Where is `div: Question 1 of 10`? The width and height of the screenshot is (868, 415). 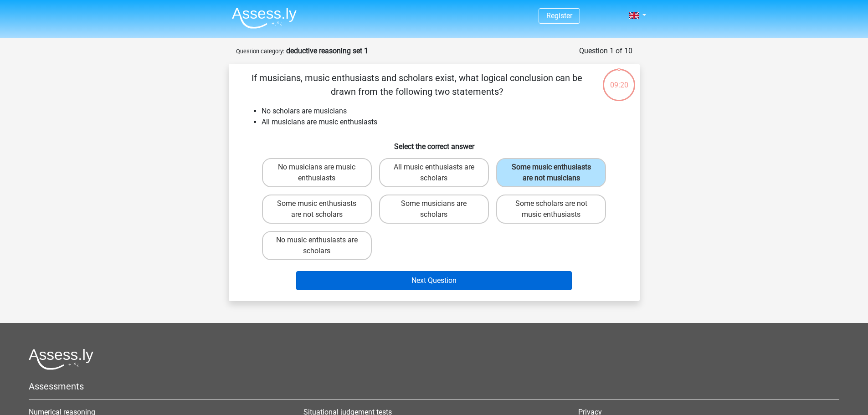 div: Question 1 of 10 is located at coordinates (606, 51).